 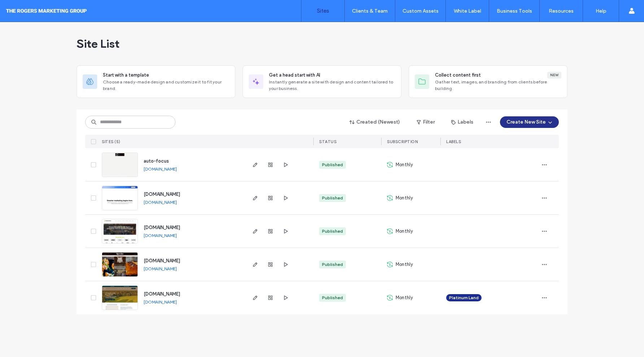 I want to click on button: Create New Site, so click(x=529, y=122).